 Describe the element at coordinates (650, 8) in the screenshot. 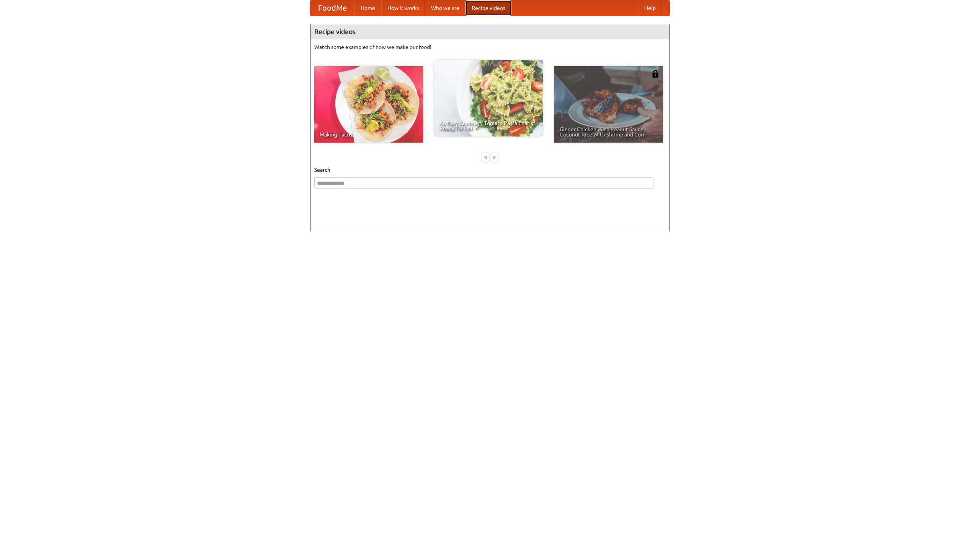

I see `a: Help` at that location.